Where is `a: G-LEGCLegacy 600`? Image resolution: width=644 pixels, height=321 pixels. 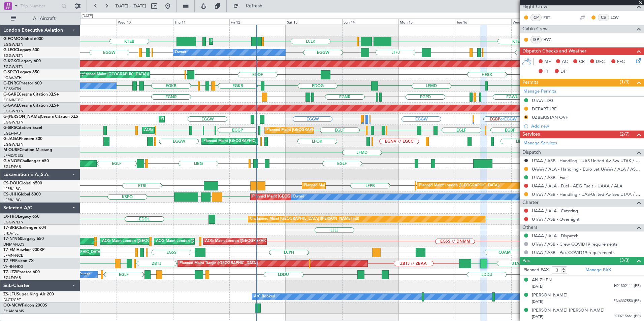
a: G-LEGCLegacy 600 is located at coordinates (21, 50).